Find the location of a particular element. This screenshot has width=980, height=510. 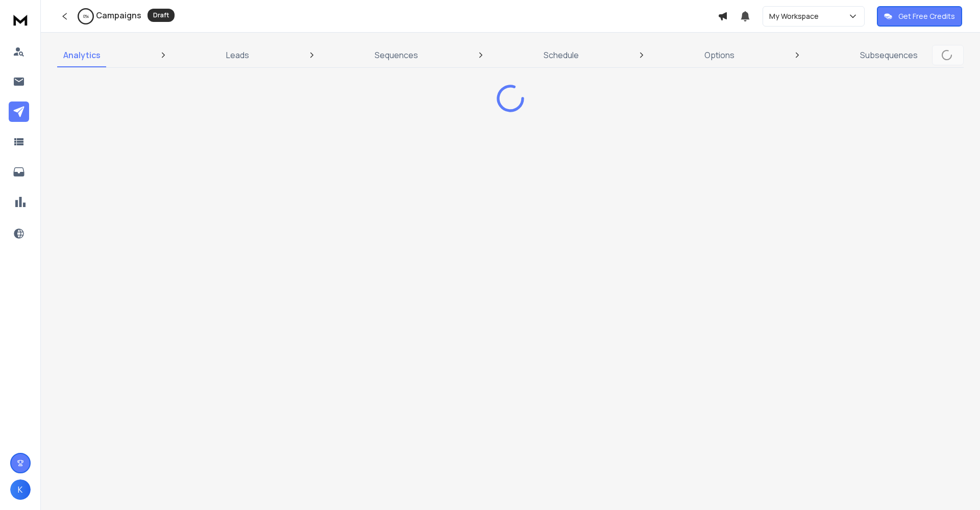

p: Options is located at coordinates (719, 55).